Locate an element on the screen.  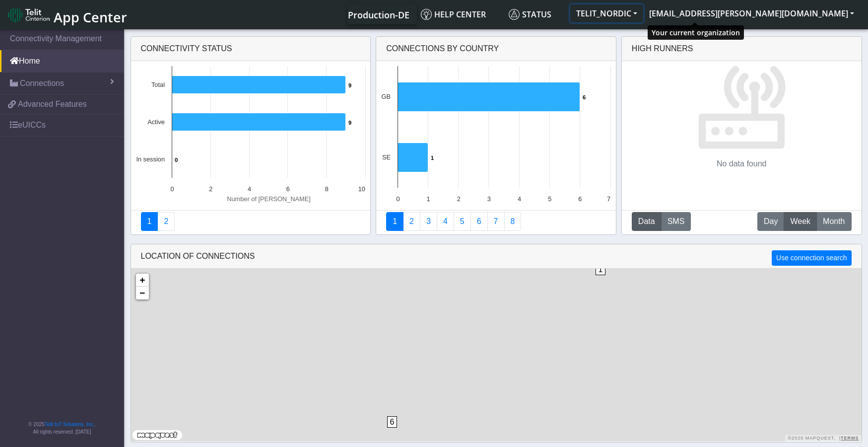
span: Week is located at coordinates (800, 221).